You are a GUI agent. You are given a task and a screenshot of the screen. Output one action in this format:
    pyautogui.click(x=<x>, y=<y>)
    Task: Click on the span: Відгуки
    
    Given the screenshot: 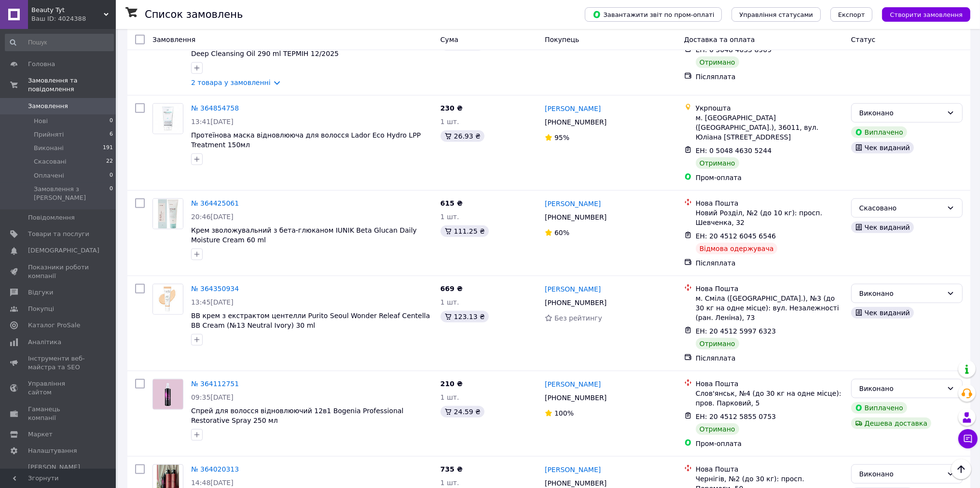 What is the action you would take?
    pyautogui.click(x=40, y=293)
    